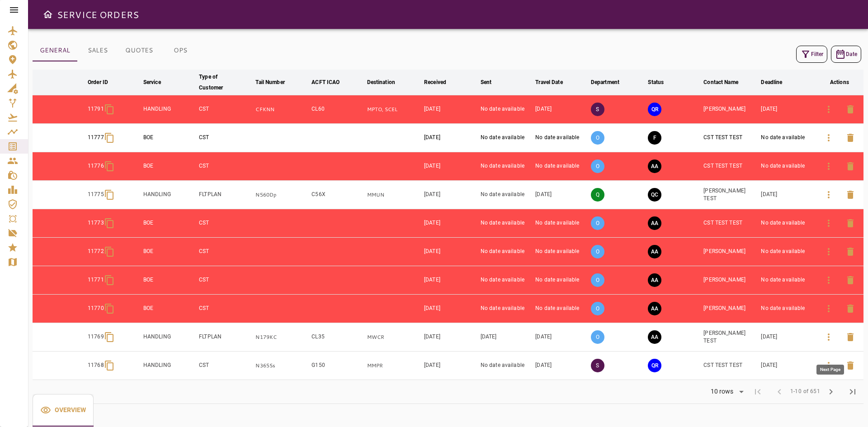  I want to click on p: 11791, so click(96, 109).